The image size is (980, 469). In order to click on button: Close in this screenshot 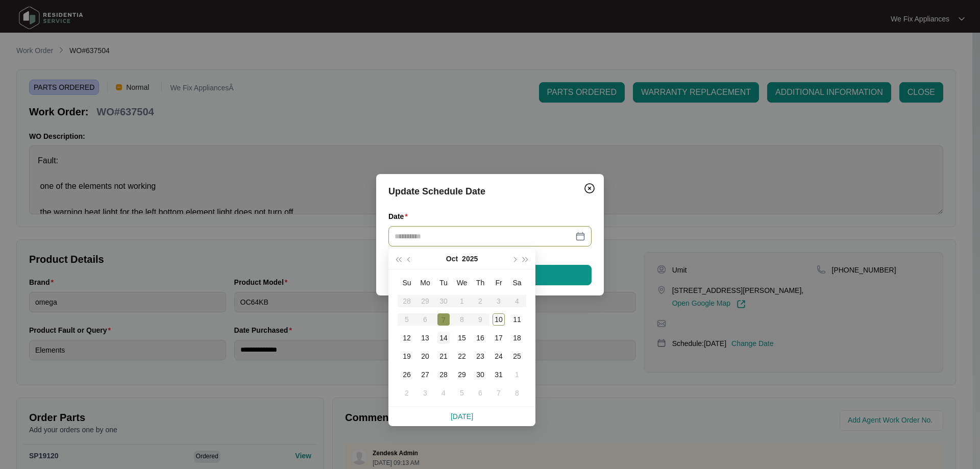, I will do `click(590, 188)`.